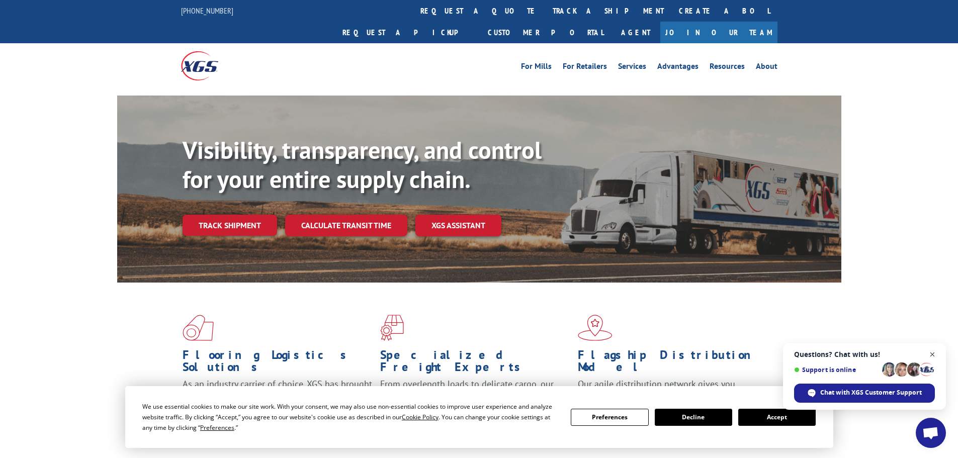 This screenshot has height=458, width=958. I want to click on img: xgs-icon-total-supply-chain-intelligence-red, so click(198, 328).